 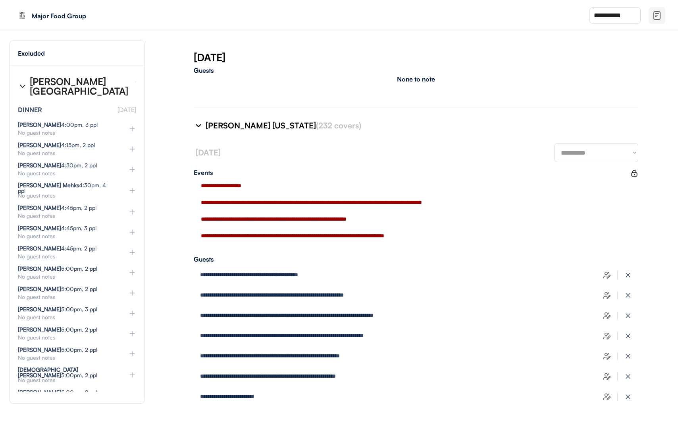 What do you see at coordinates (57, 228) in the screenshot?
I see `div: 4:45pm, 3 ppl` at bounding box center [57, 228].